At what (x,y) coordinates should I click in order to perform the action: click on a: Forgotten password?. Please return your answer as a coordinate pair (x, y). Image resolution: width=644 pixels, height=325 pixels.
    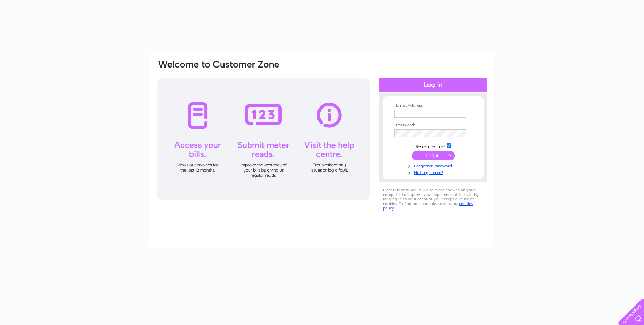
    Looking at the image, I should click on (434, 165).